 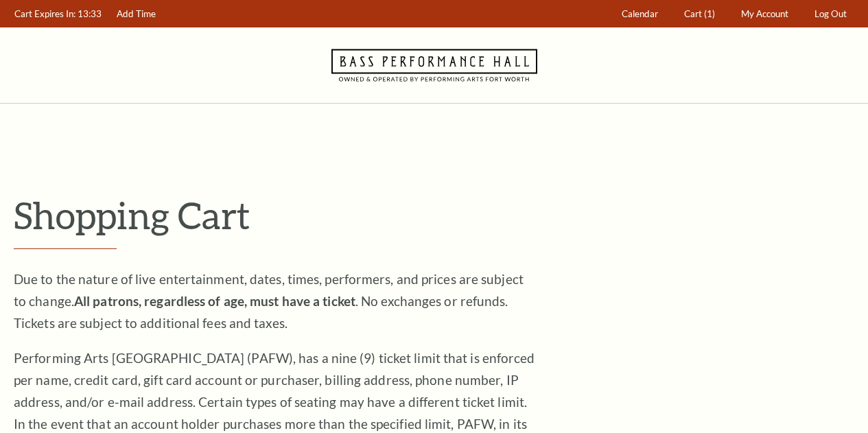 What do you see at coordinates (89, 14) in the screenshot?
I see `span: 13:33` at bounding box center [89, 14].